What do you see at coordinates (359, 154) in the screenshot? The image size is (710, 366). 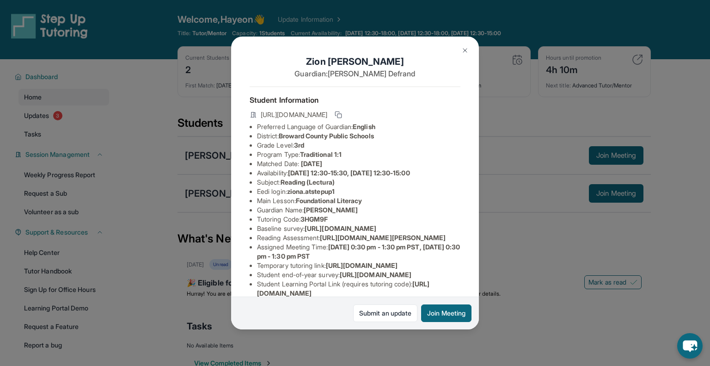 I see `li: Program Type:` at bounding box center [359, 154].